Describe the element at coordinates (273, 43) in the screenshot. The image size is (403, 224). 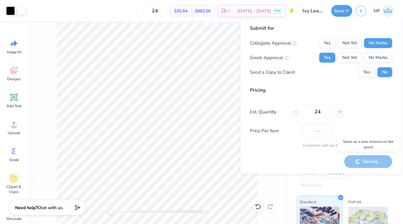
I see `div: Collegiate Approval` at that location.